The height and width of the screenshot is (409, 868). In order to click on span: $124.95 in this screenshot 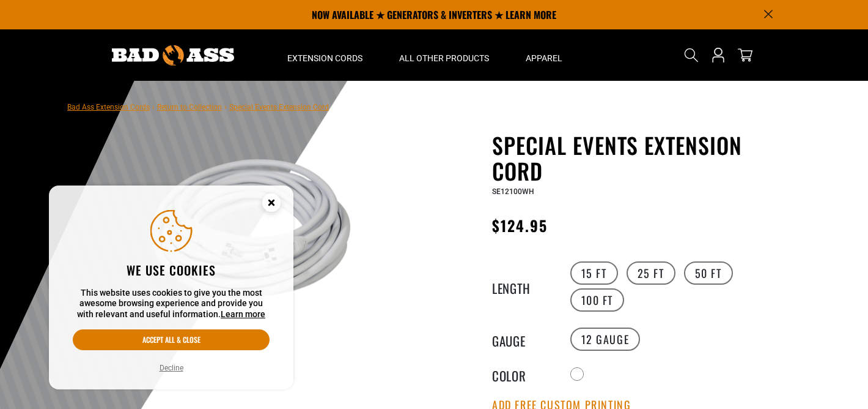, I will do `click(520, 225)`.